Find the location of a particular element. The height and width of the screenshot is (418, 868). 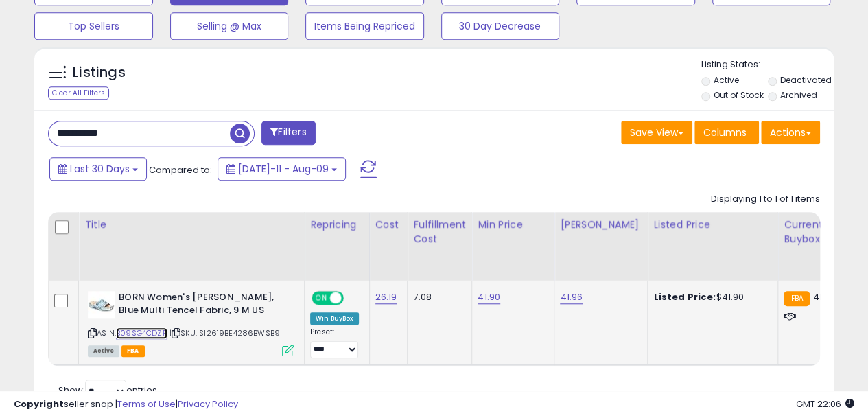

a: Privacy Policy is located at coordinates (208, 403).